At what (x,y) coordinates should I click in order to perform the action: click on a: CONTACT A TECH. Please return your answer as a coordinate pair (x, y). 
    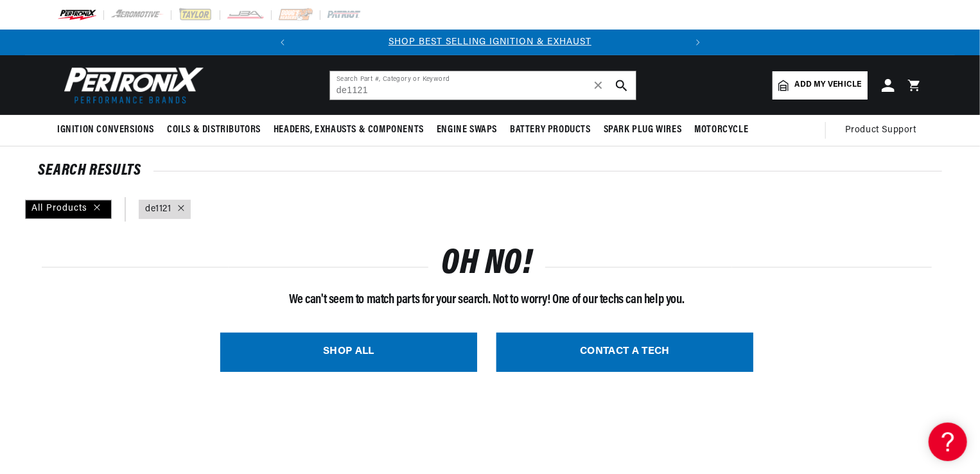
    Looking at the image, I should click on (625, 352).